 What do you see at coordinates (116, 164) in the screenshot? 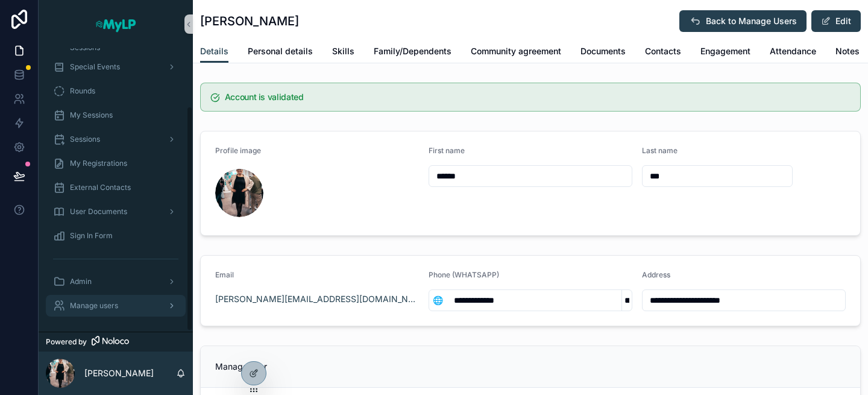
I see `a: My Registrations` at bounding box center [116, 164].